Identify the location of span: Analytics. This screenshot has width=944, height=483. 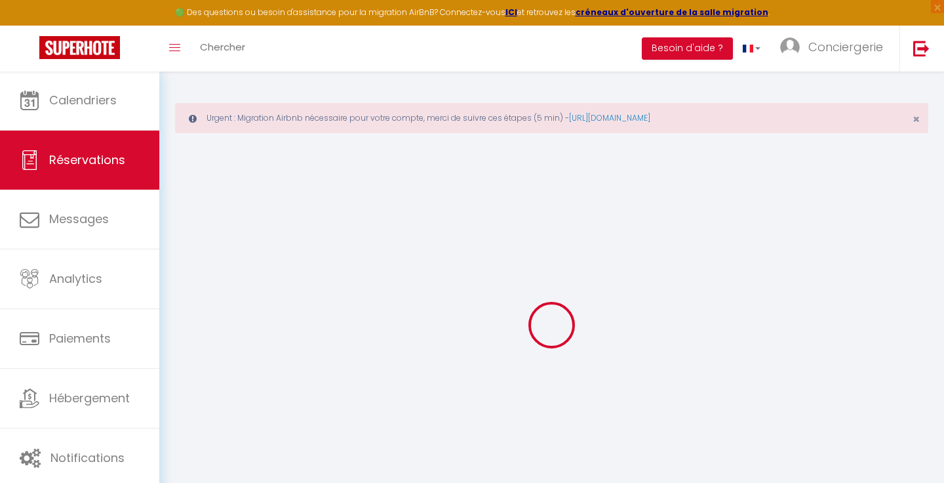
(75, 278).